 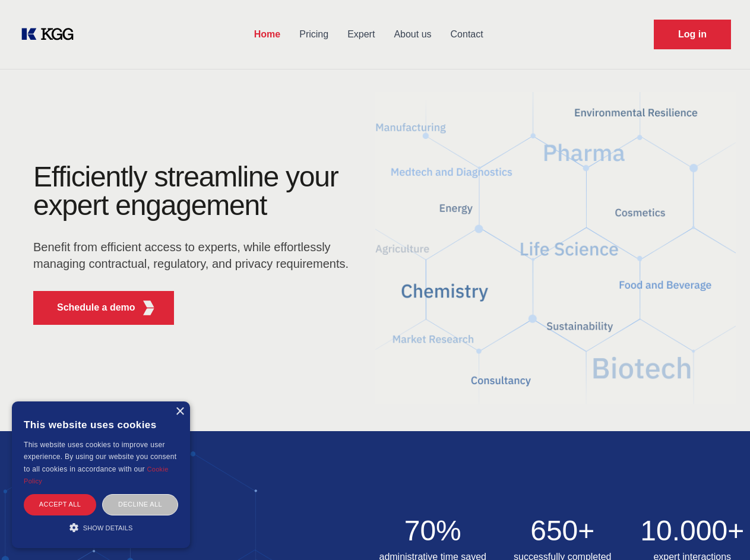 What do you see at coordinates (467, 34) in the screenshot?
I see `a: Contact` at bounding box center [467, 34].